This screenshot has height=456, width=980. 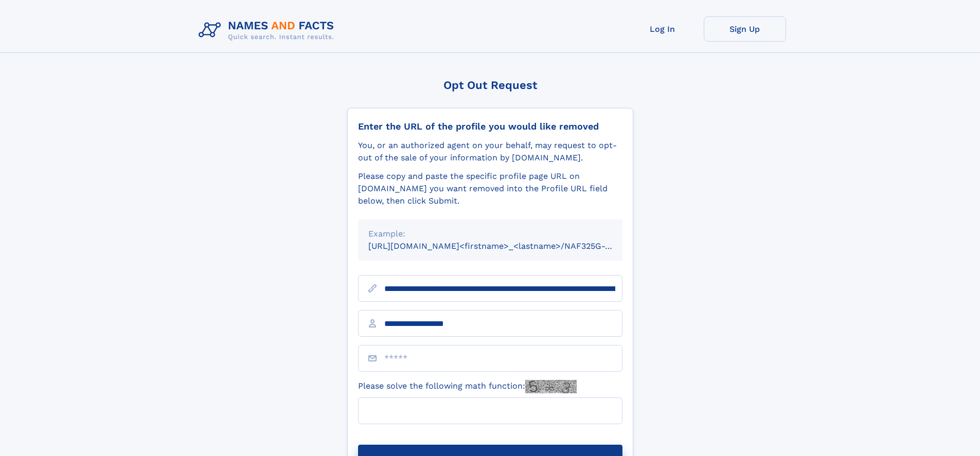 I want to click on div: Enter the URL of the profile you would like removed, so click(x=490, y=126).